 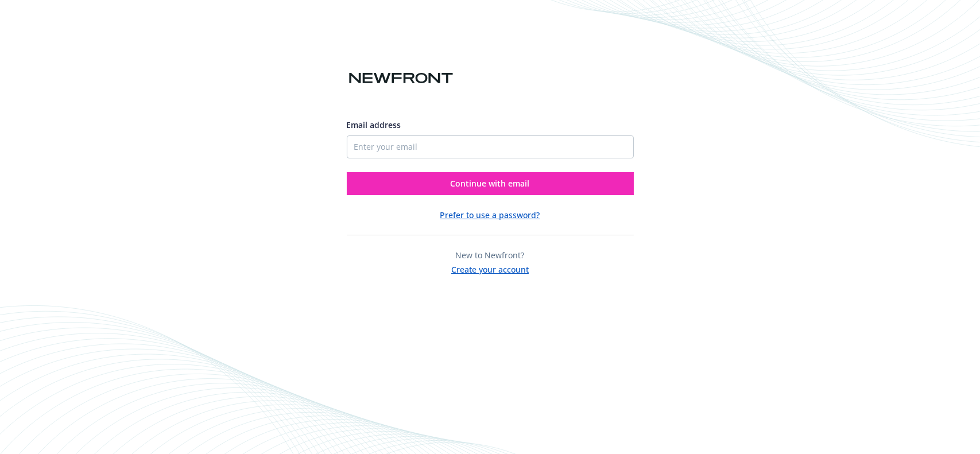 I want to click on button: Create your account, so click(x=490, y=268).